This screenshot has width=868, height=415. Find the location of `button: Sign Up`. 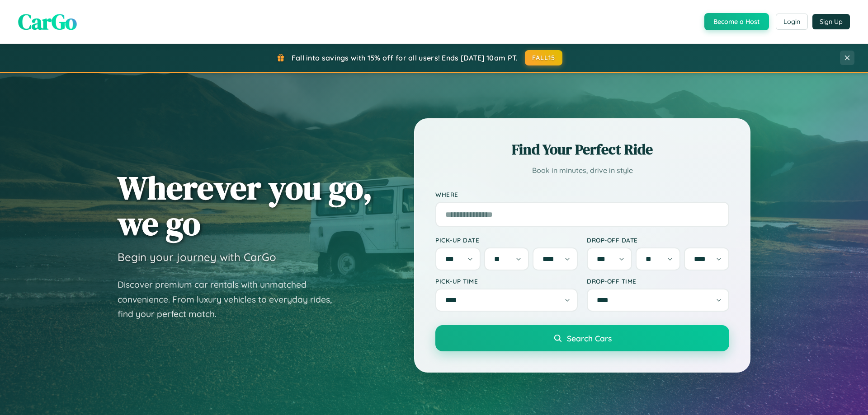

button: Sign Up is located at coordinates (831, 22).